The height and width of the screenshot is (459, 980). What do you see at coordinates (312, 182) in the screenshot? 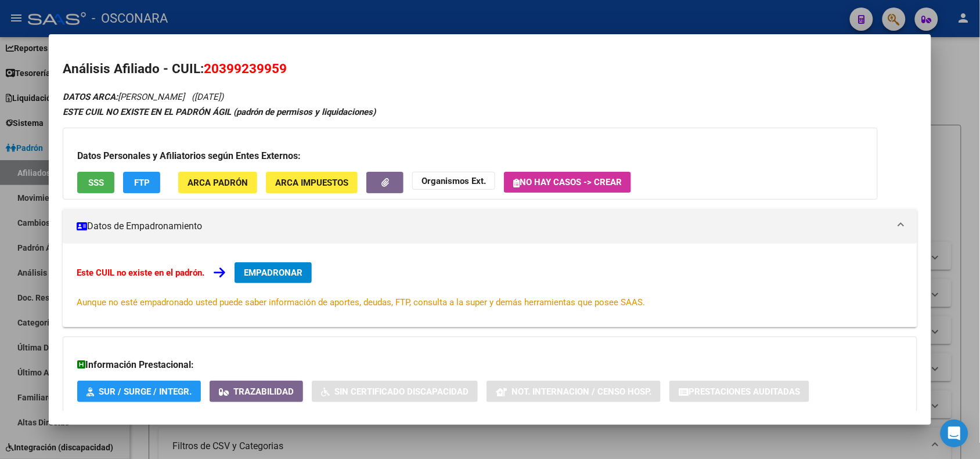
I see `button: ARCA Impuestos` at bounding box center [312, 182].